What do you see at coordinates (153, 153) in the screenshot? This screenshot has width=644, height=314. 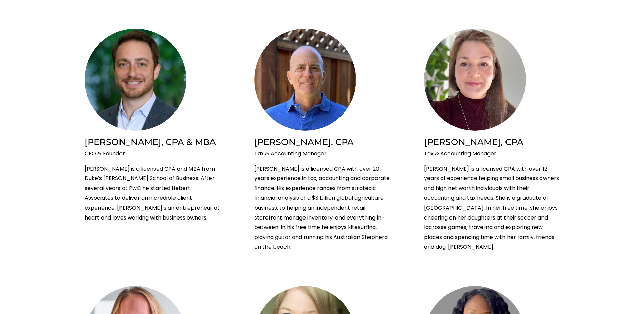 I see `p: CEO & Founder` at bounding box center [153, 153].